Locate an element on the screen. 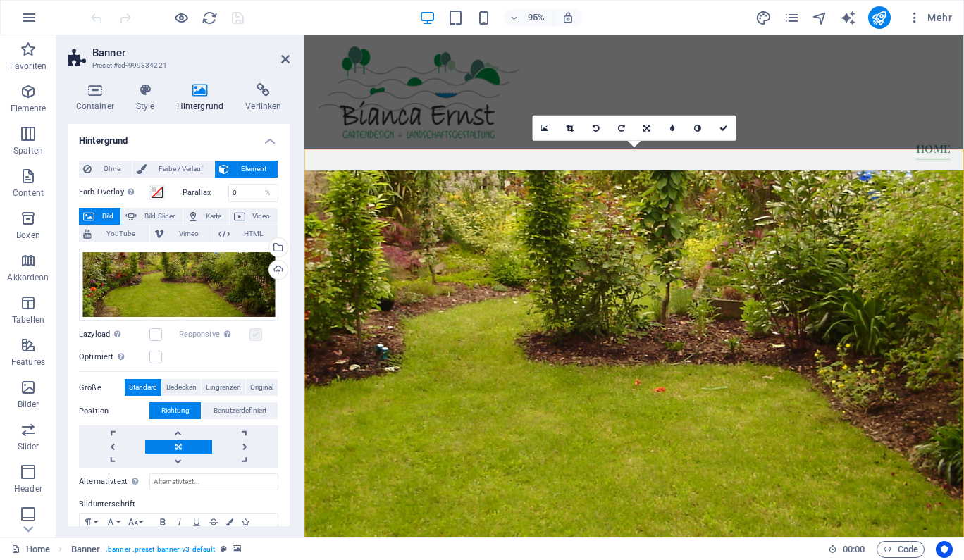 The height and width of the screenshot is (560, 964). label: Responsive is located at coordinates (214, 335).